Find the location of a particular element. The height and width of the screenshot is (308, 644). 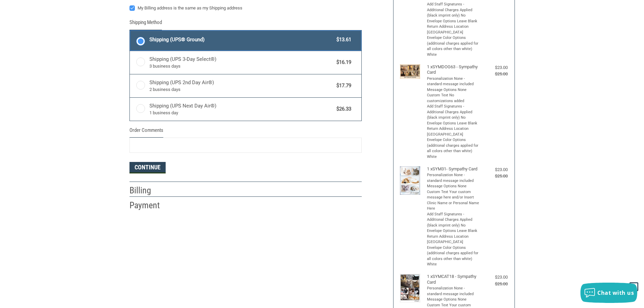

span: Shipping (UPS® Ground) is located at coordinates (241, 39).